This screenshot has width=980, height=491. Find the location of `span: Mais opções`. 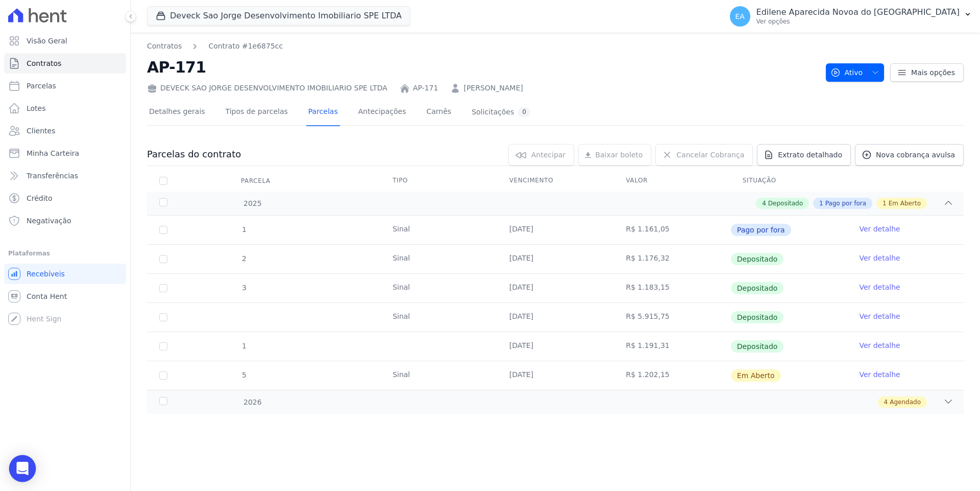

span: Mais opções is located at coordinates (933, 73).